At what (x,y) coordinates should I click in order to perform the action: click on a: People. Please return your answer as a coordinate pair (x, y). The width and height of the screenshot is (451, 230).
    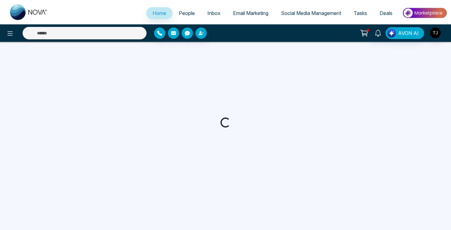
    Looking at the image, I should click on (187, 13).